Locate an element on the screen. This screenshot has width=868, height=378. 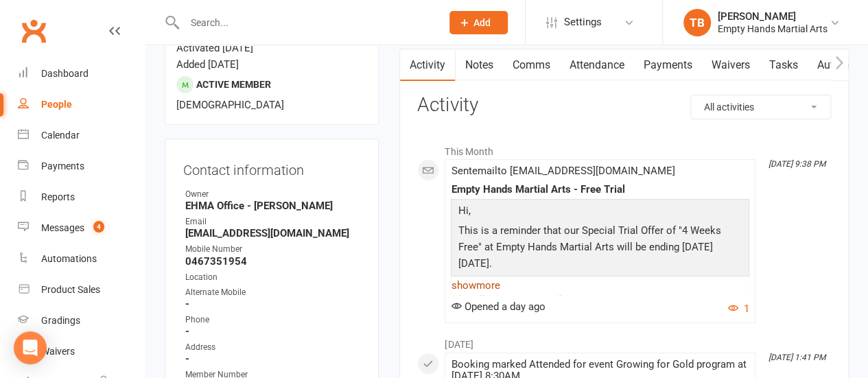
div: Location is located at coordinates (272, 277).